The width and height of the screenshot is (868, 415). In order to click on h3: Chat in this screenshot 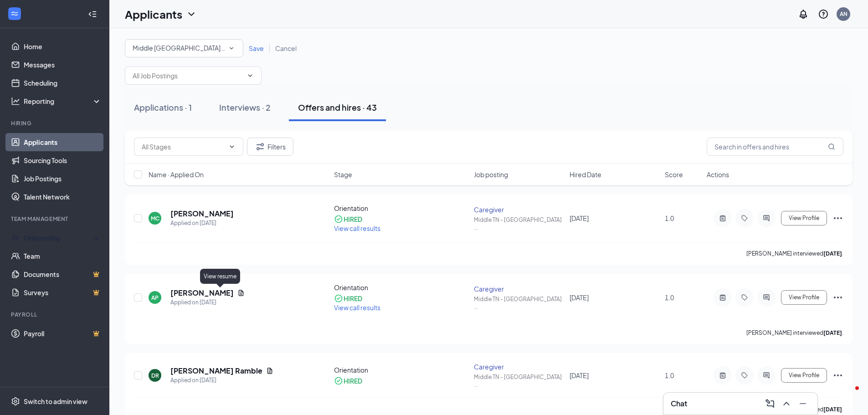, I will do `click(679, 403)`.